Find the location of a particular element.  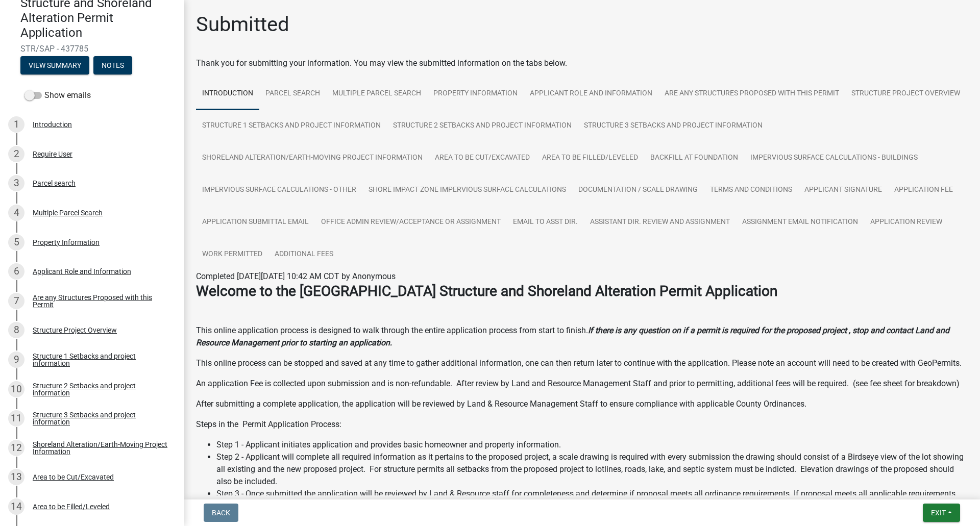

p: This online process can be stopped and saved at any time to gather additional information, one ca... is located at coordinates (582, 363).